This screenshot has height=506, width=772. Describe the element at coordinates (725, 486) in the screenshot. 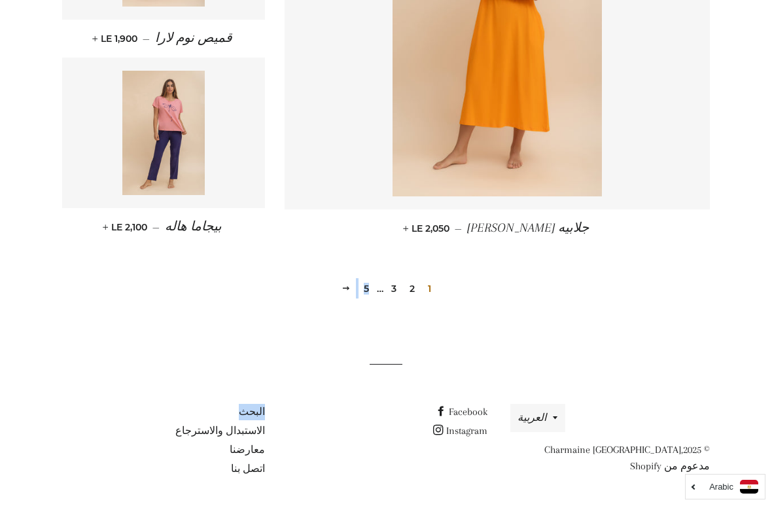

I see `a: Arabic` at that location.